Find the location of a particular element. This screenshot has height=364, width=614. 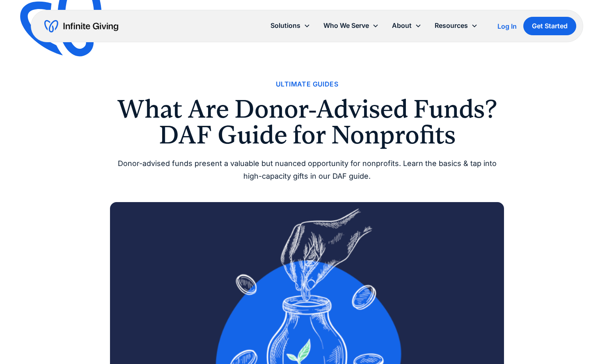

div: Log In is located at coordinates (507, 26).